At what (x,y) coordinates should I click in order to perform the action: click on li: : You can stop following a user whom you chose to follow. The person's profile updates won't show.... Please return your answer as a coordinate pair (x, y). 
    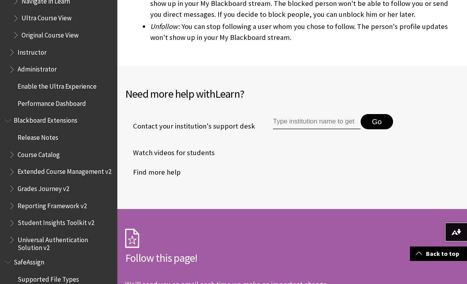
    Looking at the image, I should click on (305, 32).